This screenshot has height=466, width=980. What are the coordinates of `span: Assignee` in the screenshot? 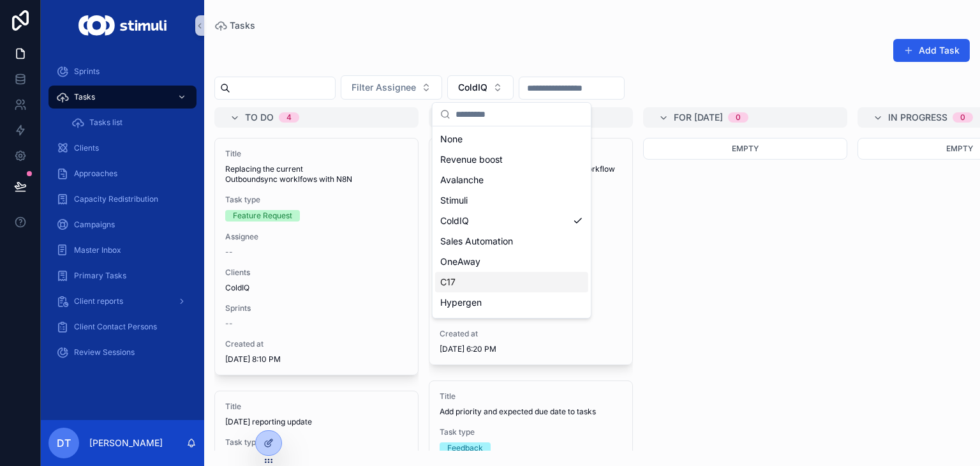 It's located at (317, 237).